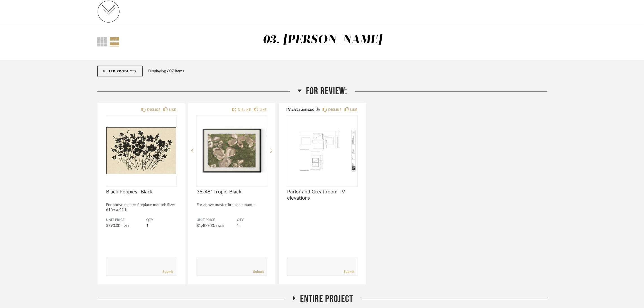 Image resolution: width=644 pixels, height=308 pixels. What do you see at coordinates (327, 299) in the screenshot?
I see `span: Entire Project` at bounding box center [327, 299].